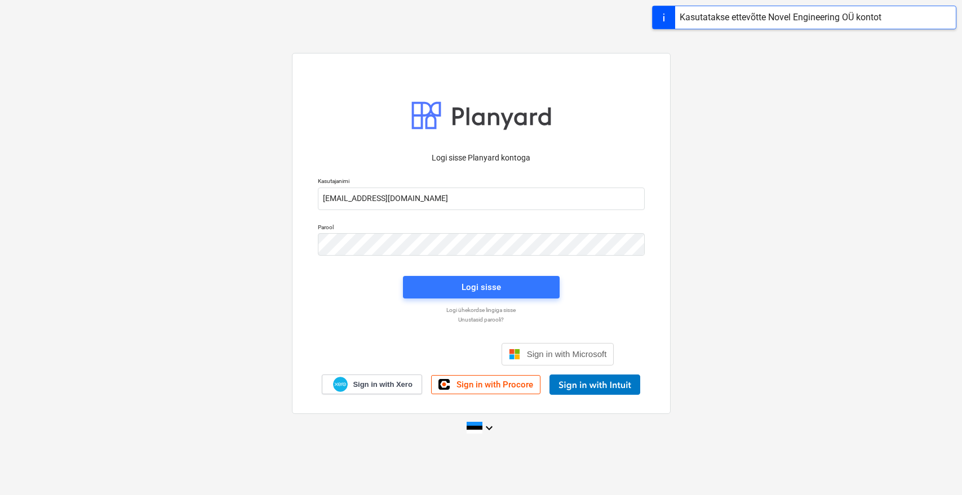  What do you see at coordinates (481, 228) in the screenshot?
I see `p: Parool` at bounding box center [481, 228].